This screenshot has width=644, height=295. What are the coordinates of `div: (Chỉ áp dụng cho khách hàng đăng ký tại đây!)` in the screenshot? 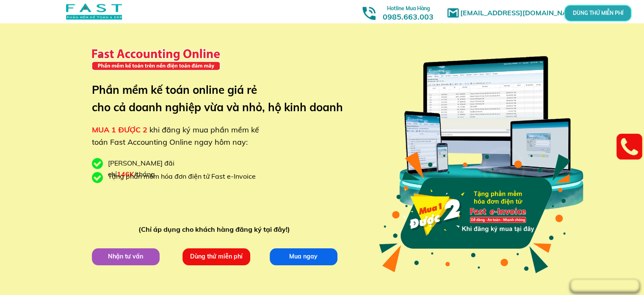 It's located at (216, 229).